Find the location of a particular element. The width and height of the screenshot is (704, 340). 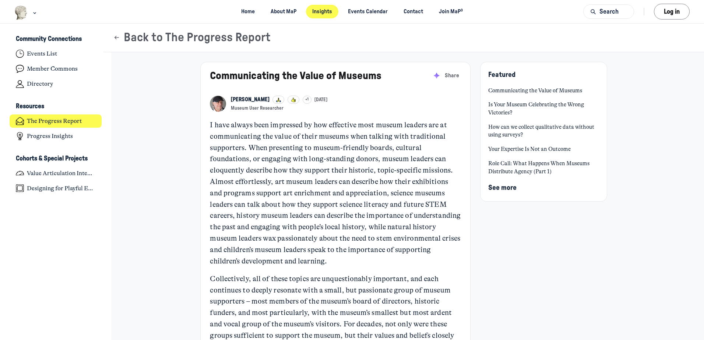

h3: Community Connections is located at coordinates (49, 39).